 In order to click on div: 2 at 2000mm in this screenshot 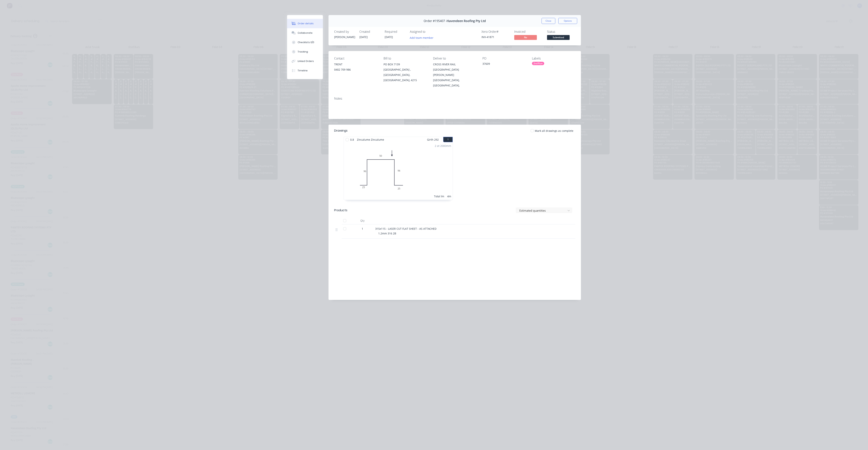, I will do `click(443, 146)`.